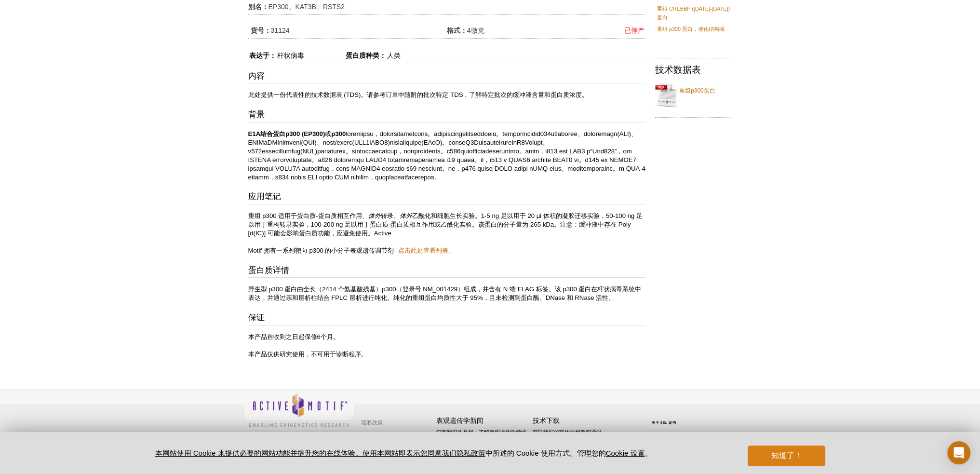 This screenshot has width=980, height=474. What do you see at coordinates (375, 437) in the screenshot?
I see `a: 条款和条件` at bounding box center [375, 437].